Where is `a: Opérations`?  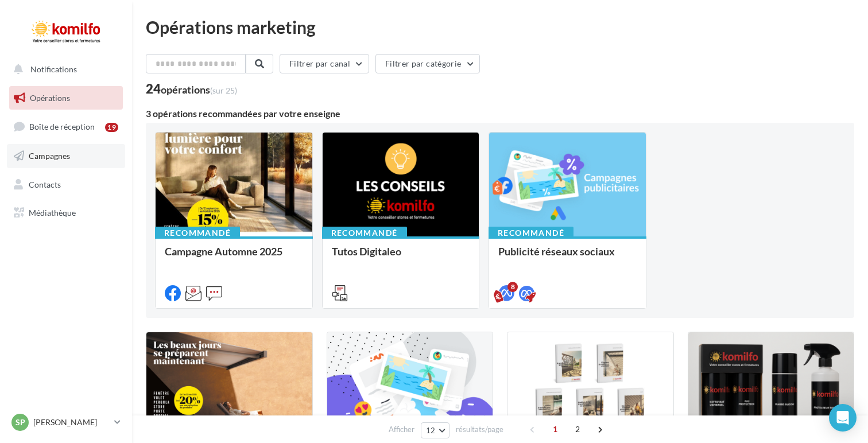
a: Opérations is located at coordinates (66, 98).